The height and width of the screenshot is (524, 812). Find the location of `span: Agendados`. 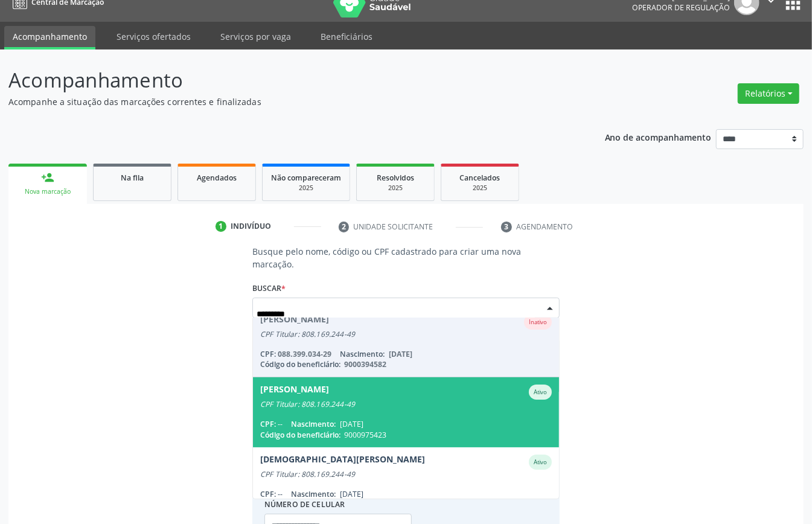

span: Agendados is located at coordinates (217, 178).